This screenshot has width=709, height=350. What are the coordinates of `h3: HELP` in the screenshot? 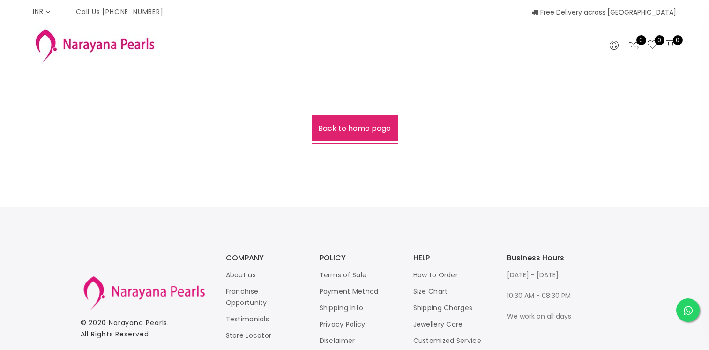 It's located at (451, 258).